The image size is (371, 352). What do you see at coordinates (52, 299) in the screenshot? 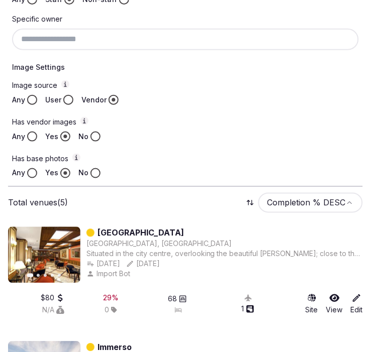
I see `button: $80` at bounding box center [52, 299].